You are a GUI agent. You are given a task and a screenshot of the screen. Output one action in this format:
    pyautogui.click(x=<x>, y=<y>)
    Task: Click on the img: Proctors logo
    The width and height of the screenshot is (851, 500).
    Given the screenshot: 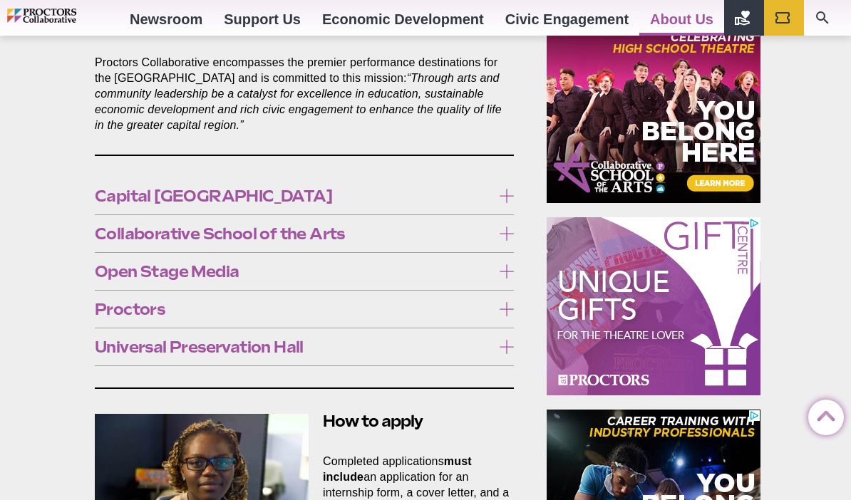 What is the action you would take?
    pyautogui.click(x=63, y=16)
    